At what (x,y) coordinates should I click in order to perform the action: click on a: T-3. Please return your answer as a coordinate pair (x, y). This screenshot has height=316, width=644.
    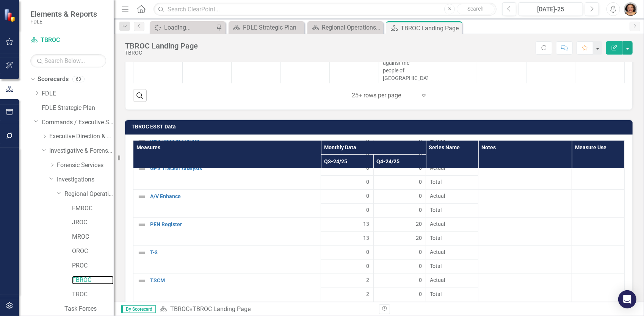
    Looking at the image, I should click on (234, 253).